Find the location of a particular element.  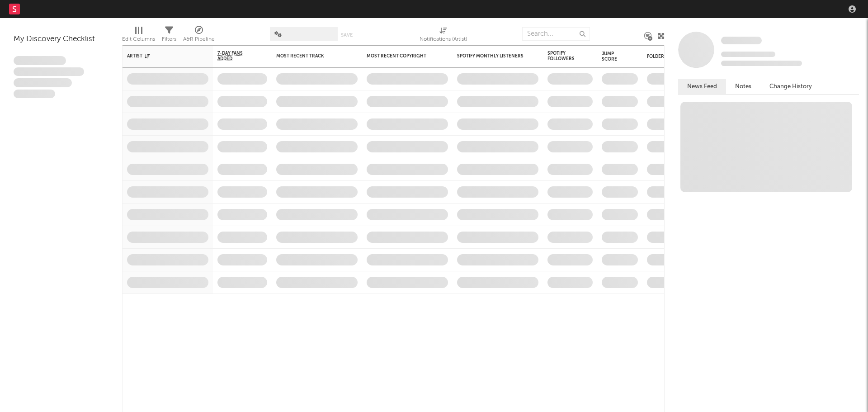

div: Most Recent Track is located at coordinates (310, 56).